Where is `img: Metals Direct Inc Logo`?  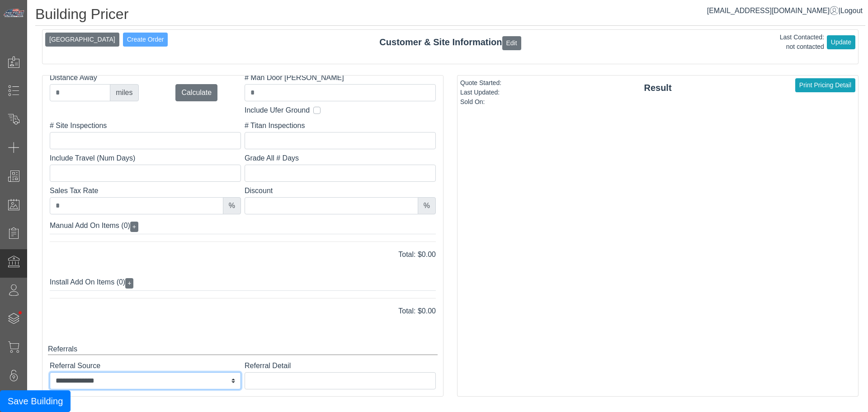 img: Metals Direct Inc Logo is located at coordinates (14, 13).